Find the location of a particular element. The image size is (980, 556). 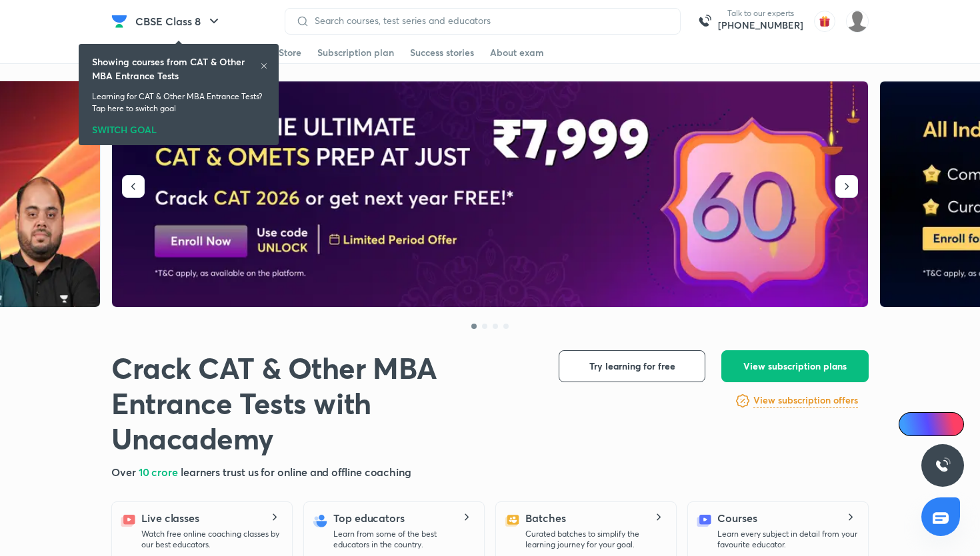

span: Try learning for free is located at coordinates (632, 366).